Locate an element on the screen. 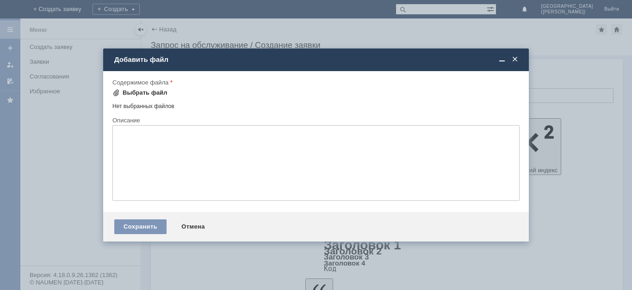 Image resolution: width=632 pixels, height=290 pixels. div: Описание is located at coordinates (315, 120).